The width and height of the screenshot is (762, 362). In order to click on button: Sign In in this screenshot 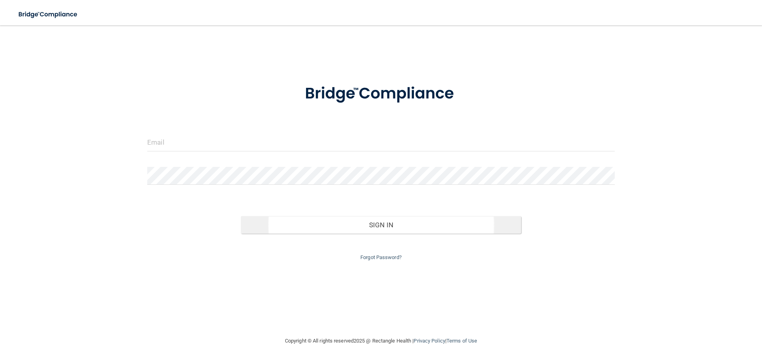, I will do `click(381, 225)`.